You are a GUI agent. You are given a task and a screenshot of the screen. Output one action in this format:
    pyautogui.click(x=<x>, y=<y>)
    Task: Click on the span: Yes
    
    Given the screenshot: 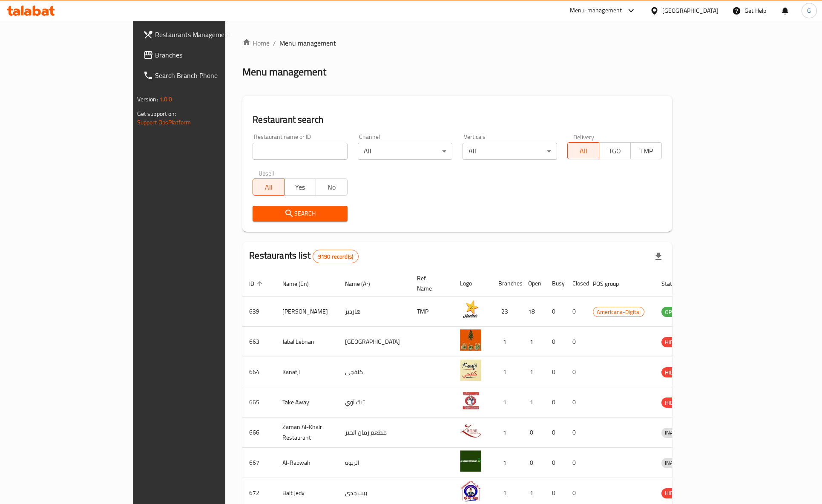 What is the action you would take?
    pyautogui.click(x=300, y=187)
    